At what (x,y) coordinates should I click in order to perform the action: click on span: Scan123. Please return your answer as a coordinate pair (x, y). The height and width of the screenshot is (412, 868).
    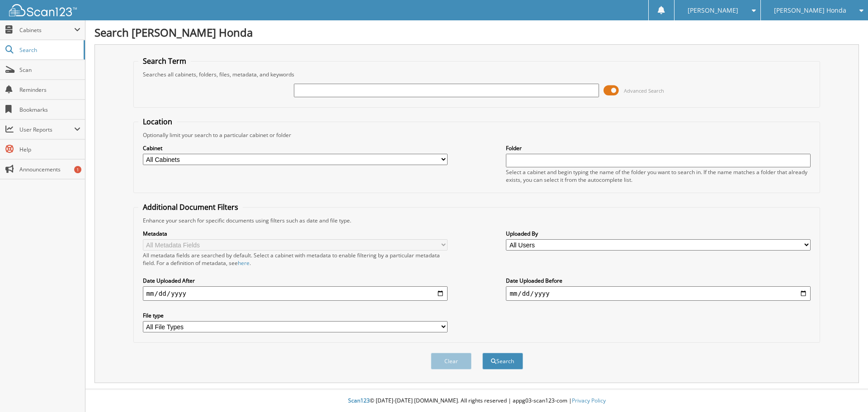
    Looking at the image, I should click on (359, 400).